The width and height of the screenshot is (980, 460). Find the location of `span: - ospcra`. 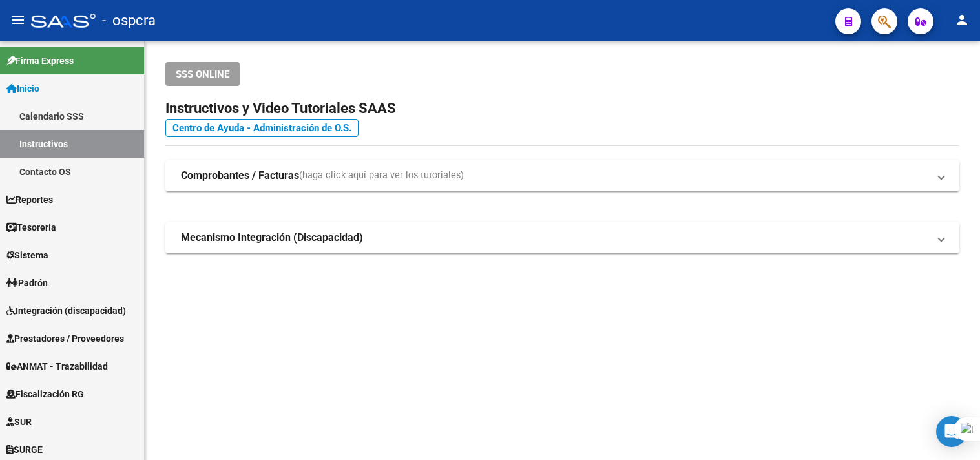

span: - ospcra is located at coordinates (129, 21).